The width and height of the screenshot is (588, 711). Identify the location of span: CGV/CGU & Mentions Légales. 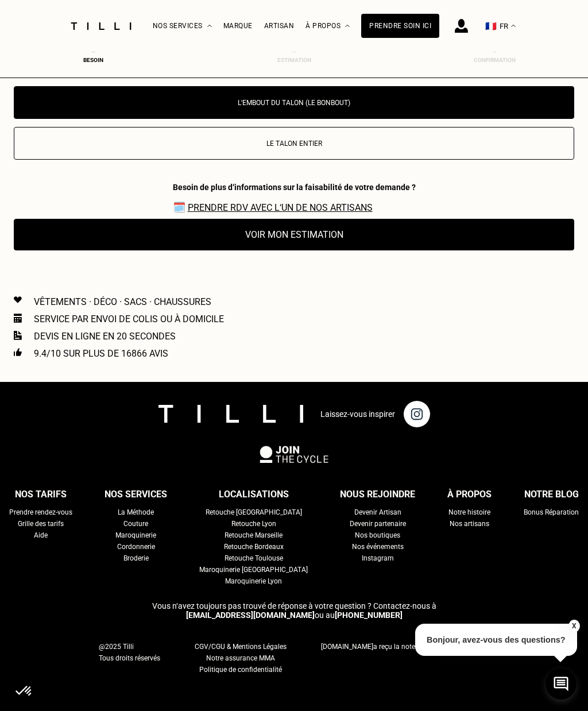
(241, 647).